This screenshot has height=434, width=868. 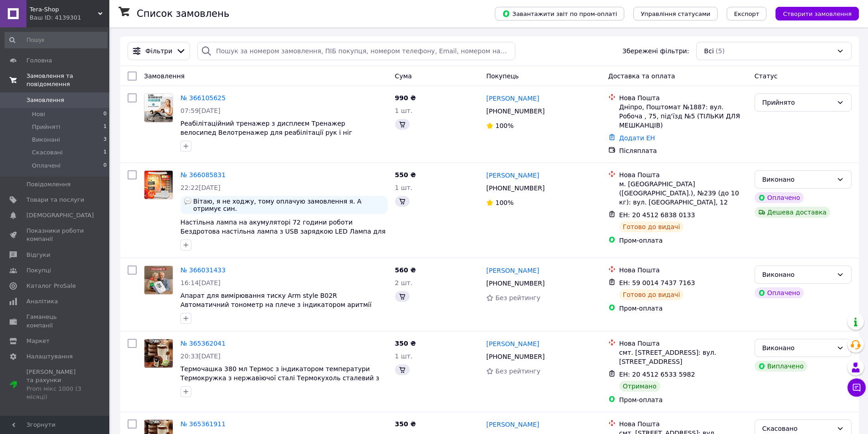 I want to click on span: Покупці, so click(x=39, y=271).